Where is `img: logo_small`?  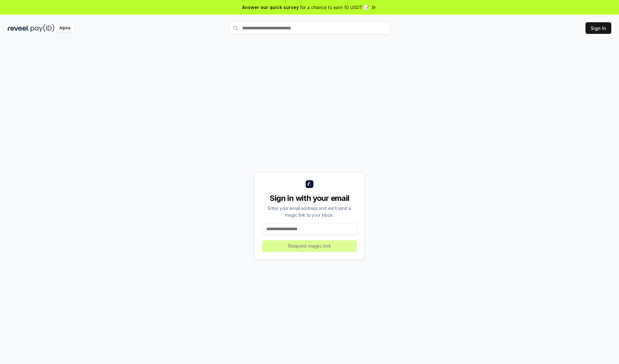
img: logo_small is located at coordinates (310, 184).